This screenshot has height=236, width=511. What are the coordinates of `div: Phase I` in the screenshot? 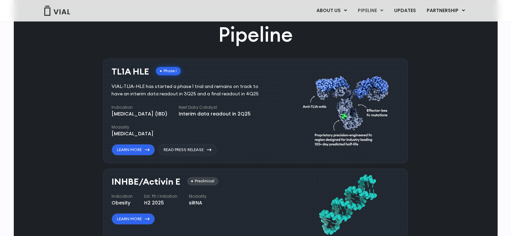 It's located at (168, 71).